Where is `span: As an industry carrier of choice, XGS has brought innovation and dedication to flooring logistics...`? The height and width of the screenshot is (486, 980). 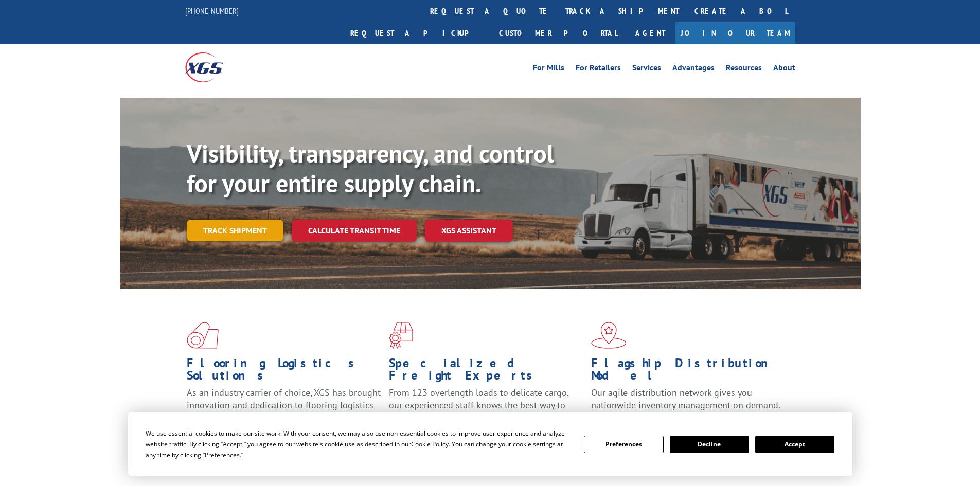 span: As an industry carrier of choice, XGS has brought innovation and dedication to flooring logistics... is located at coordinates (283, 405).